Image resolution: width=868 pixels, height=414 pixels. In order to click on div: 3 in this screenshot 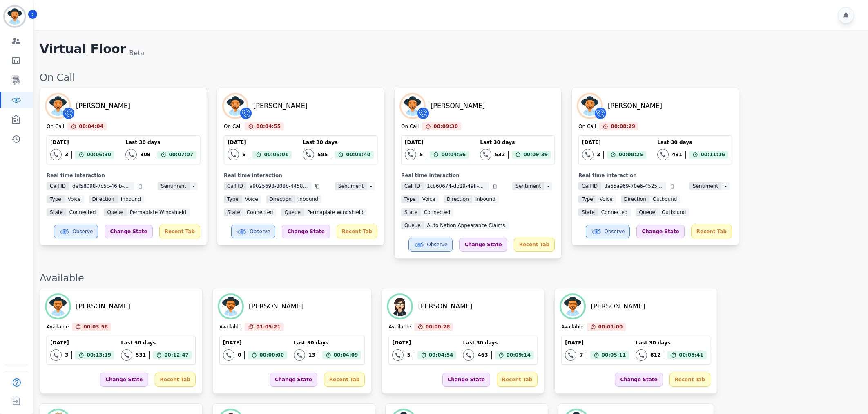, I will do `click(599, 154)`.